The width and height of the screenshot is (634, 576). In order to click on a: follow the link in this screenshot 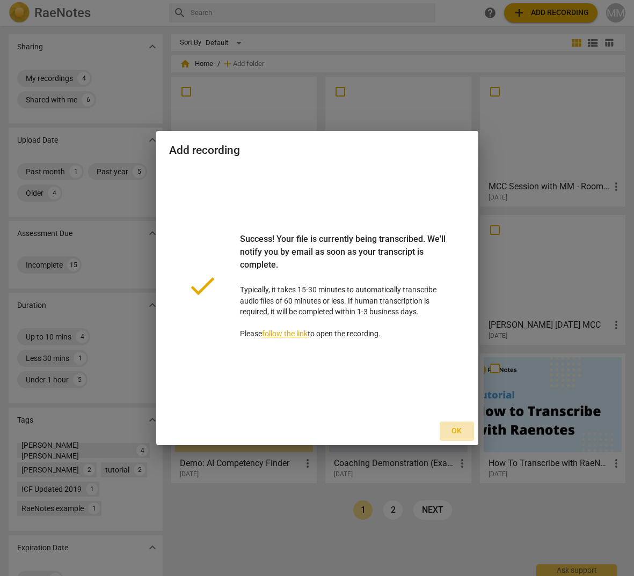, I will do `click(284, 334)`.